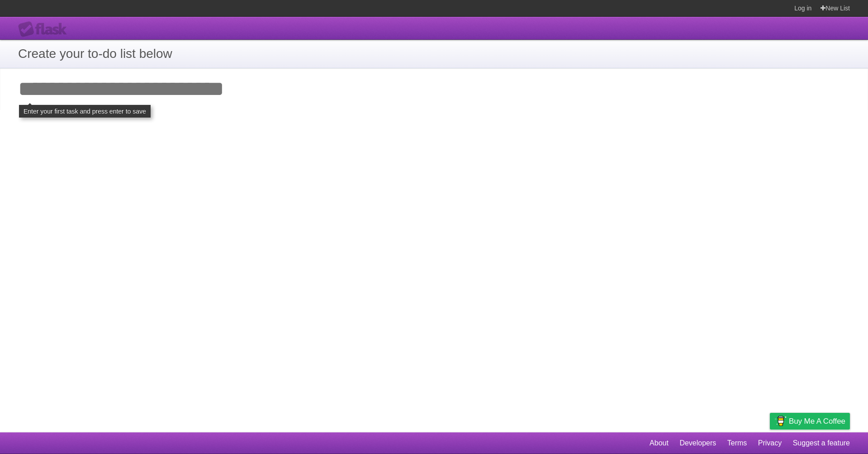 This screenshot has height=454, width=868. I want to click on img: Buy me a coffee, so click(780, 421).